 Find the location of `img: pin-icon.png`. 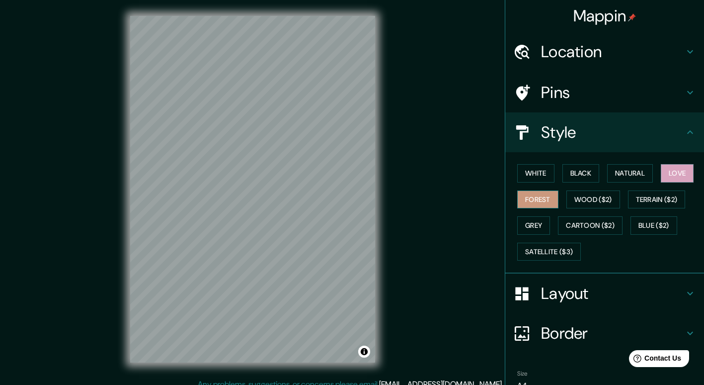

img: pin-icon.png is located at coordinates (632, 17).